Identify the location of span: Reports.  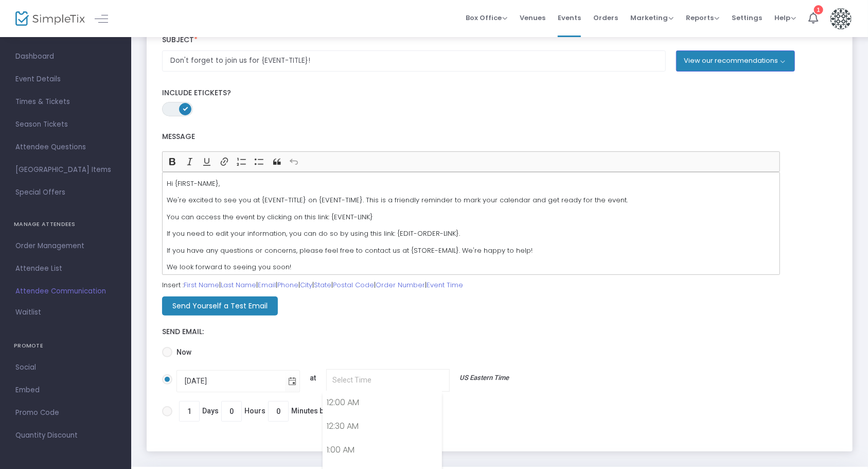
(702, 18).